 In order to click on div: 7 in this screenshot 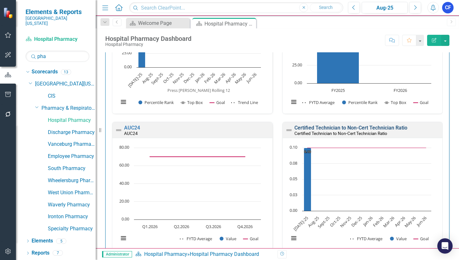, I will do `click(58, 253)`.